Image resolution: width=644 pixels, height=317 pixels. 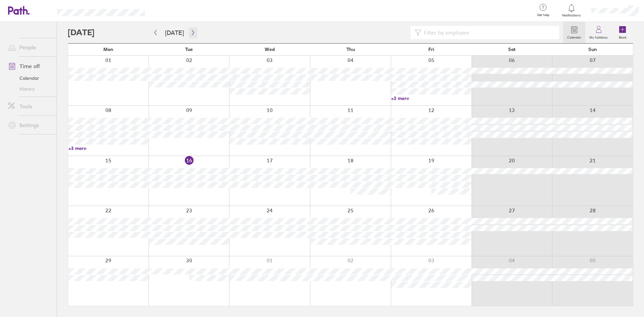 What do you see at coordinates (350, 49) in the screenshot?
I see `span: Thu` at bounding box center [350, 49].